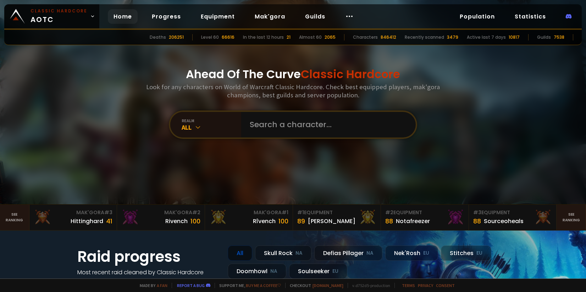  What do you see at coordinates (425, 217) in the screenshot?
I see `a: #2Equipment88Notafreezer` at bounding box center [425, 217].